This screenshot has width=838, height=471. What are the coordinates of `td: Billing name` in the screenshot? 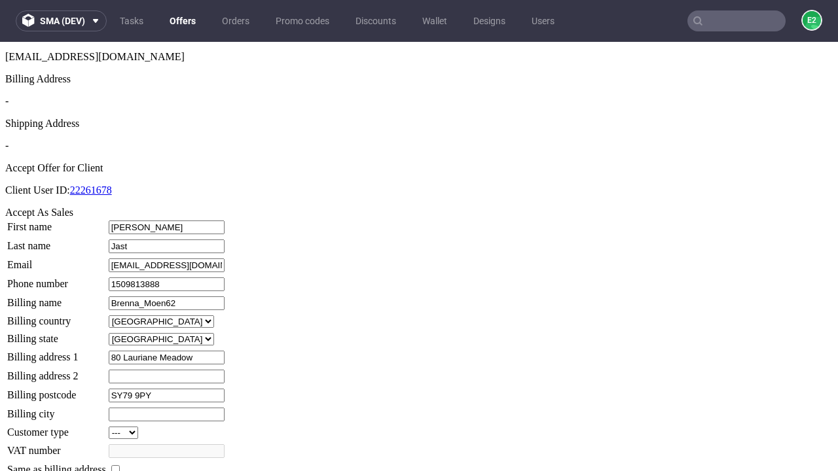 It's located at (56, 261).